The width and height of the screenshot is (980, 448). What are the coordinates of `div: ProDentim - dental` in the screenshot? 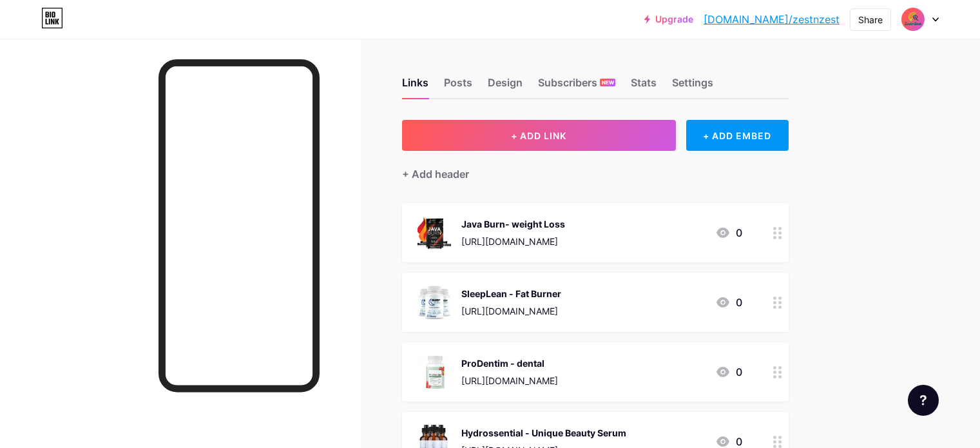 It's located at (509, 363).